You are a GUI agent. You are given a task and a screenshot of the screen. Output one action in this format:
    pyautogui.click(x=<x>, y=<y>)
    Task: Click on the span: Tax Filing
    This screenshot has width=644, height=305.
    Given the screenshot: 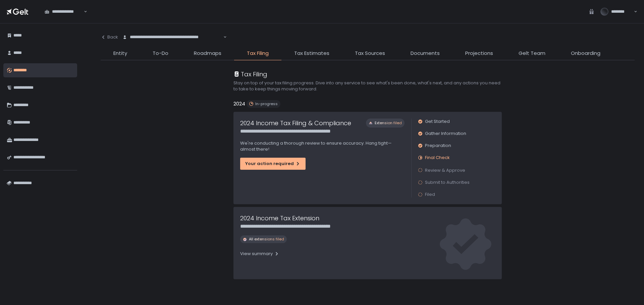 What is the action you would take?
    pyautogui.click(x=257, y=53)
    